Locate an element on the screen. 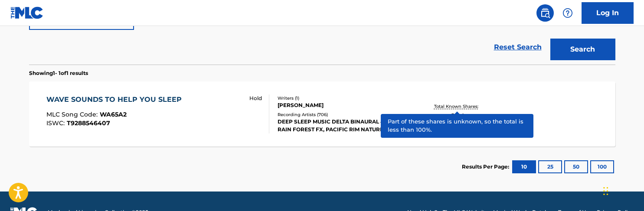 The height and width of the screenshot is (211, 644). a: Public Search is located at coordinates (545, 13).